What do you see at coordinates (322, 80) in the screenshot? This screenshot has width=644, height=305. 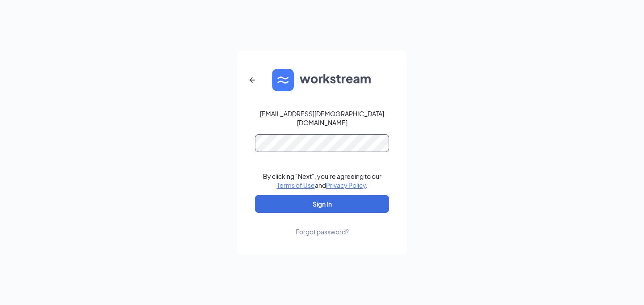 I see `img: WS logo and Workstream text` at bounding box center [322, 80].